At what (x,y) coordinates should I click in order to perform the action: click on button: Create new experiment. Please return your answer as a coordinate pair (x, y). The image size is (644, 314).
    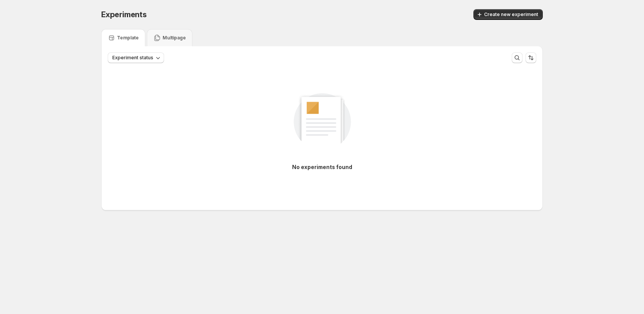
    Looking at the image, I should click on (508, 14).